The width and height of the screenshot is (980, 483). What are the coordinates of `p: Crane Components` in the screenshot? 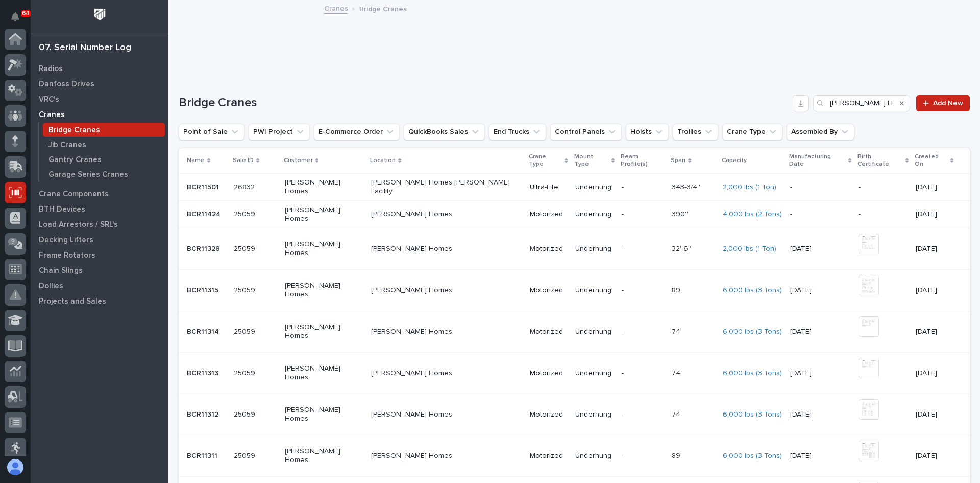 It's located at (73, 194).